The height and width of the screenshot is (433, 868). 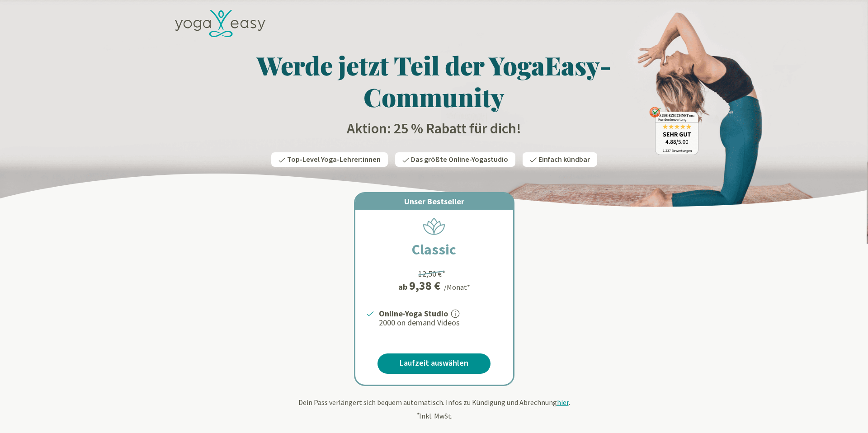 What do you see at coordinates (434, 201) in the screenshot?
I see `span: Unser Bestseller` at bounding box center [434, 201].